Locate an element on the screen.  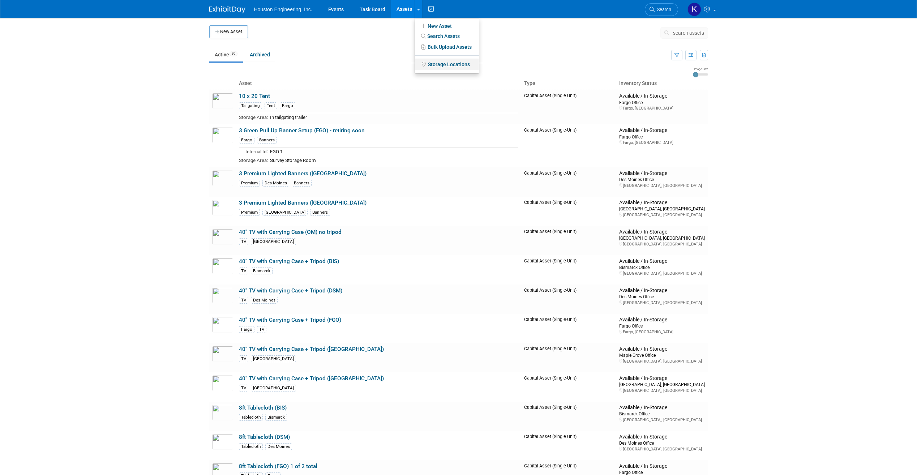
a: Active30 is located at coordinates (226, 55).